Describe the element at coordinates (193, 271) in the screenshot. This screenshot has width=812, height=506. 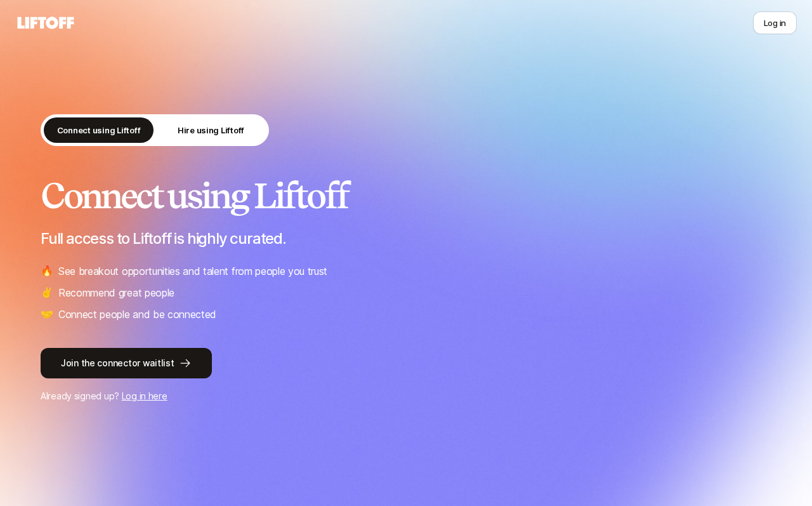
I see `p: See breakout opportunities and talent from people you trust` at that location.